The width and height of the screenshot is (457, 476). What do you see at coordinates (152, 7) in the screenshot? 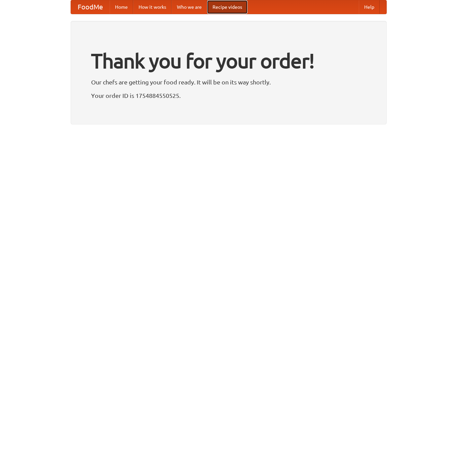
I see `a: How it works` at bounding box center [152, 7].